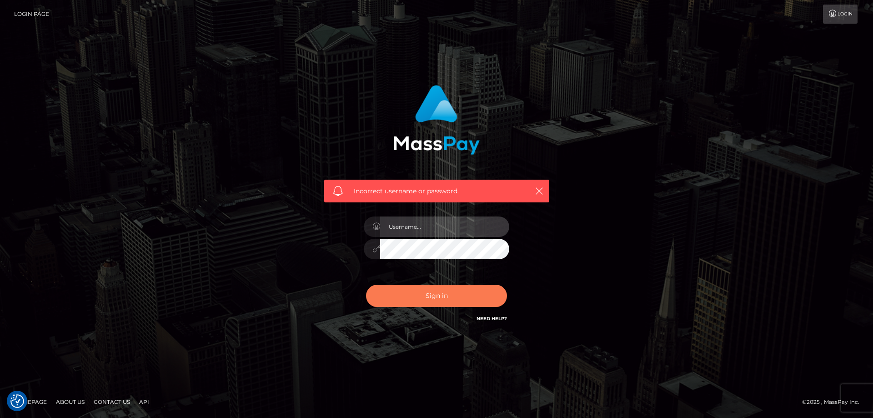  Describe the element at coordinates (445, 226) in the screenshot. I see `input: Username...` at that location.